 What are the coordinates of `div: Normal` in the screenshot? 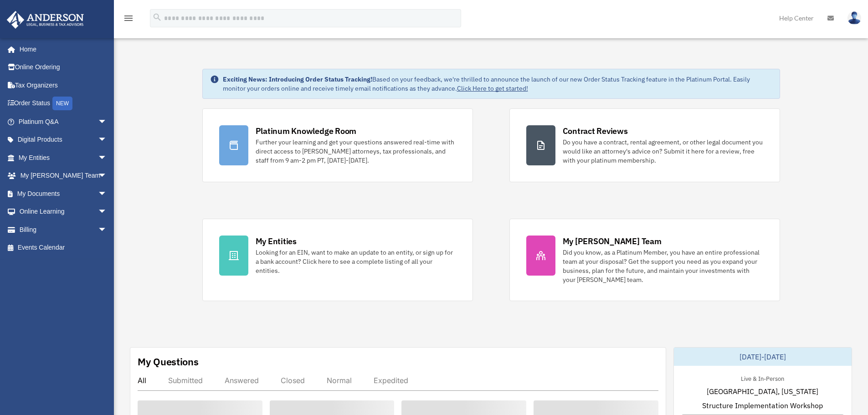 It's located at (339, 381).